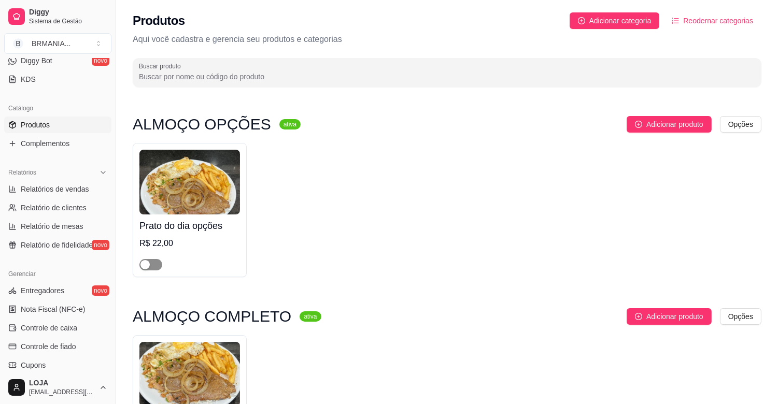 Image resolution: width=778 pixels, height=404 pixels. Describe the element at coordinates (55, 189) in the screenshot. I see `span: Relatórios de vendas` at that location.